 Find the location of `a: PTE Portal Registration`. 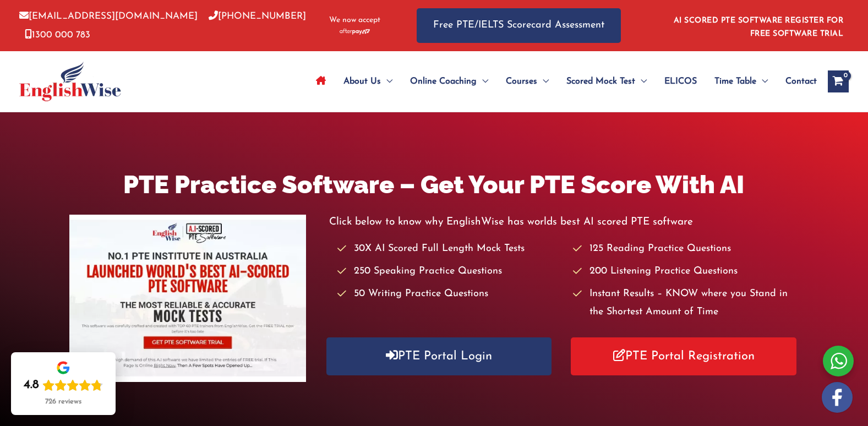

a: PTE Portal Registration is located at coordinates (683, 356).